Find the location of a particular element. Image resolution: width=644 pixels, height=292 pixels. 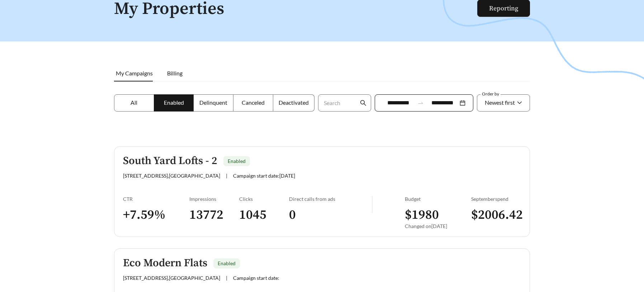

span: All is located at coordinates (134, 102).